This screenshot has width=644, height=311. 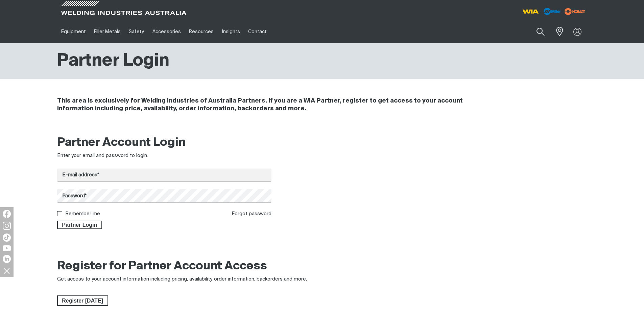 What do you see at coordinates (231, 31) in the screenshot?
I see `a: Insights` at bounding box center [231, 31].